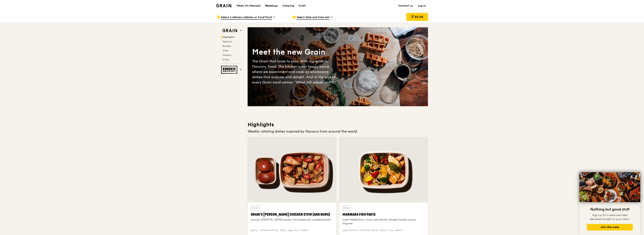  Describe the element at coordinates (248, 6) in the screenshot. I see `h1: Meals On Demand` at that location.